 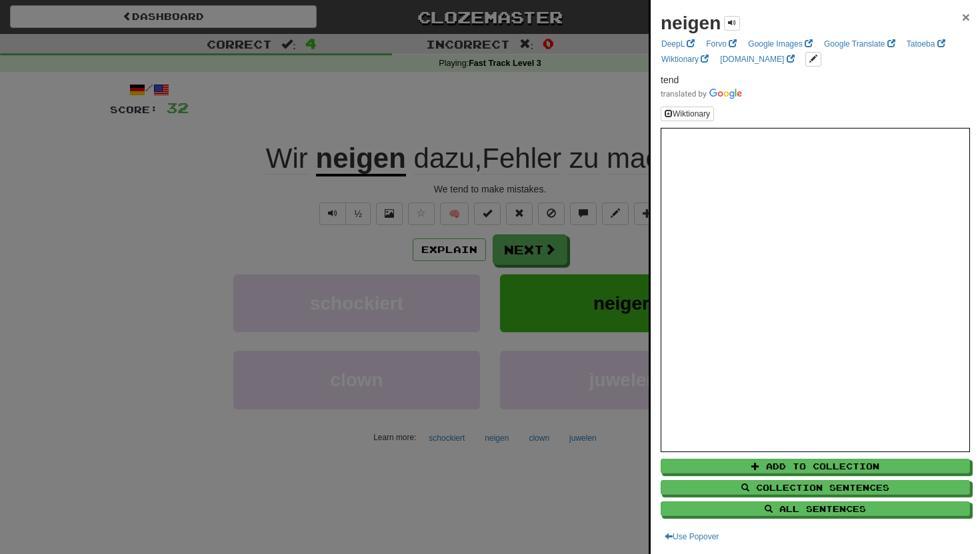 What do you see at coordinates (927, 44) in the screenshot?
I see `a: Tatoeba` at bounding box center [927, 44].